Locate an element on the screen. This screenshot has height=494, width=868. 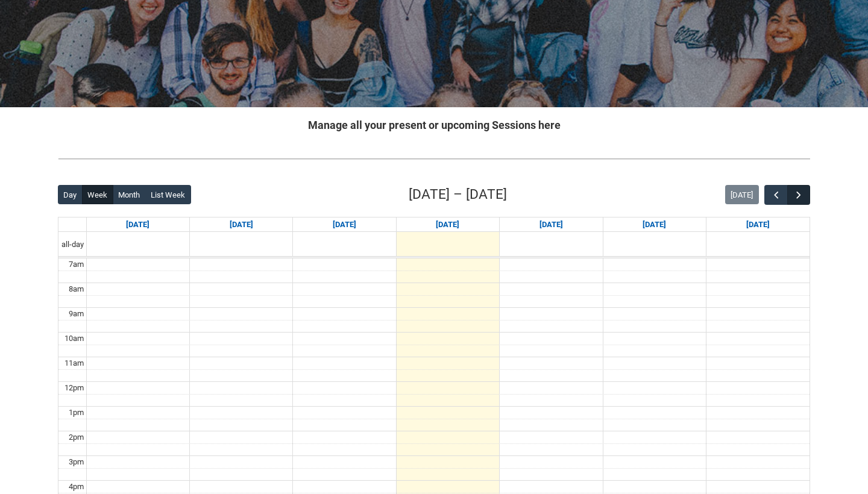
button: Next Week is located at coordinates (798, 194).